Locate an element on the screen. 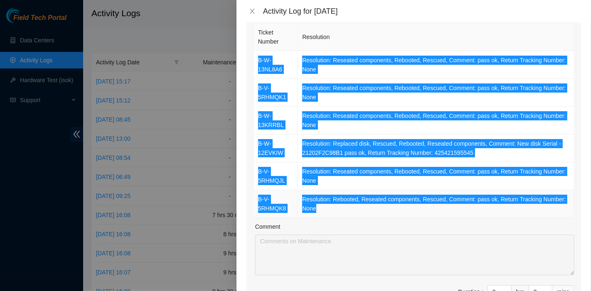 The image size is (591, 291). textarea: Comment is located at coordinates (414, 255).